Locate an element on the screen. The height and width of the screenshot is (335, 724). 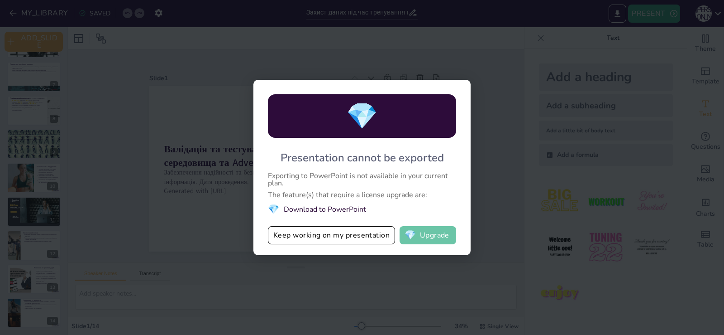
div: The feature(s) that require a license upgrade are: is located at coordinates (362, 195).